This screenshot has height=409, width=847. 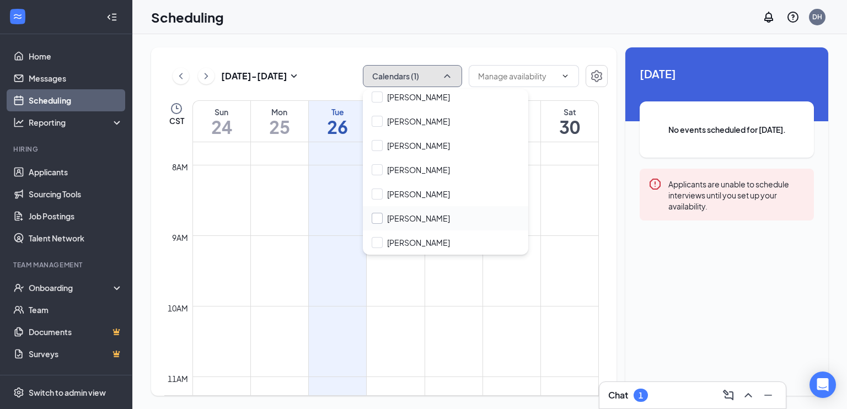 I want to click on div: Sun, so click(x=222, y=112).